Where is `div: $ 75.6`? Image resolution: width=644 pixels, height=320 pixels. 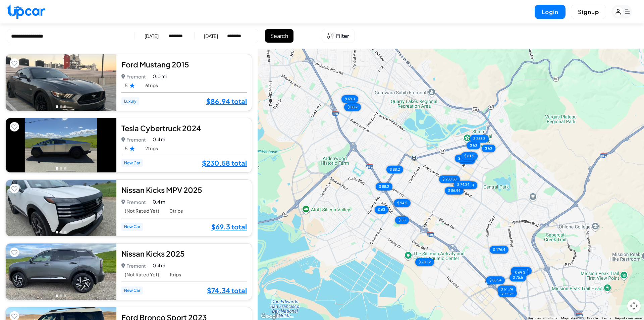 div: $ 75.6 is located at coordinates (518, 277).